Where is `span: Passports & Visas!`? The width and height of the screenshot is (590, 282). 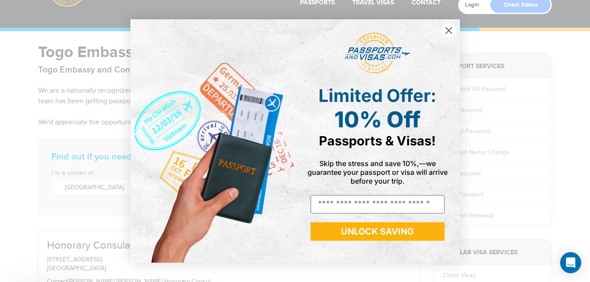 span: Passports & Visas! is located at coordinates (377, 141).